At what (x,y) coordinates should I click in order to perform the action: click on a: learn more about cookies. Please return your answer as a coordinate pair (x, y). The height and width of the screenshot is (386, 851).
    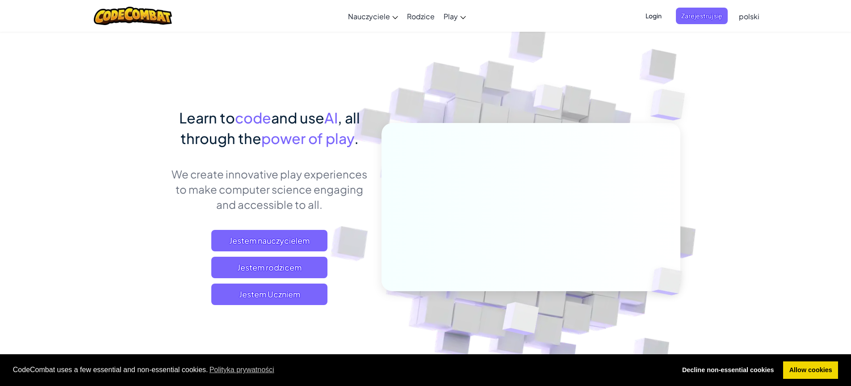
    Looking at the image, I should click on (242, 370).